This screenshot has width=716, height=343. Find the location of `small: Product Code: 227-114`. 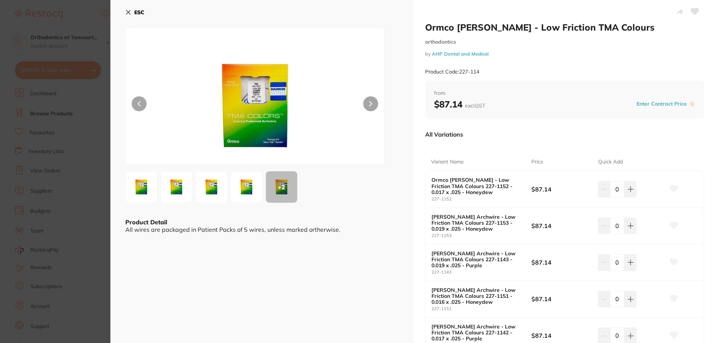

small: Product Code: 227-114 is located at coordinates (452, 72).